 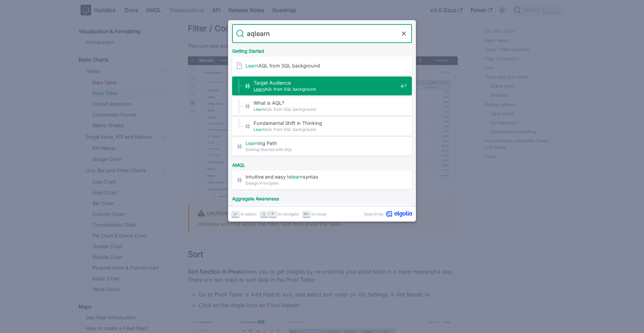 What do you see at coordinates (322, 66) in the screenshot?
I see `a: LearnAQL from SQL background` at bounding box center [322, 66].